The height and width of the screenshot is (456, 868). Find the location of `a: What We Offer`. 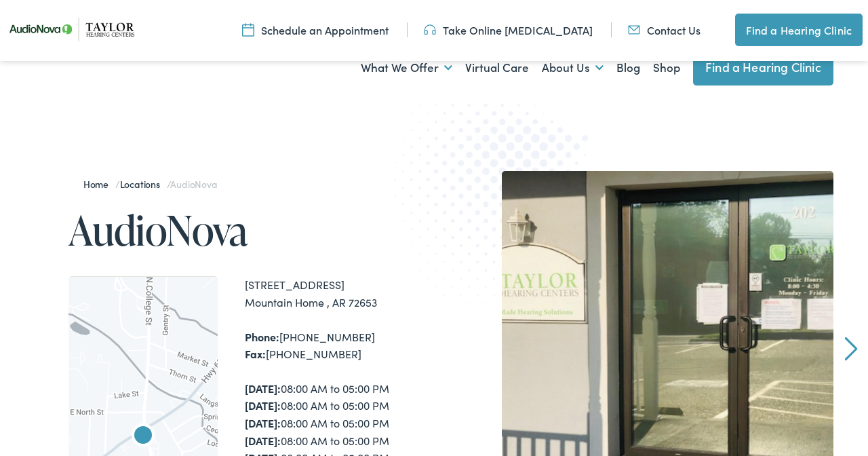

a: What We Offer is located at coordinates (406, 68).